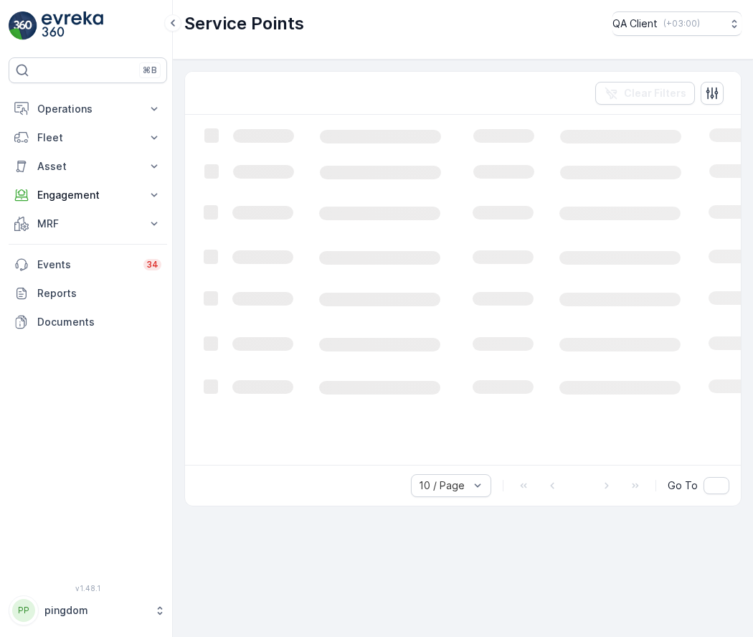 This screenshot has height=637, width=753. I want to click on p: Operations, so click(88, 109).